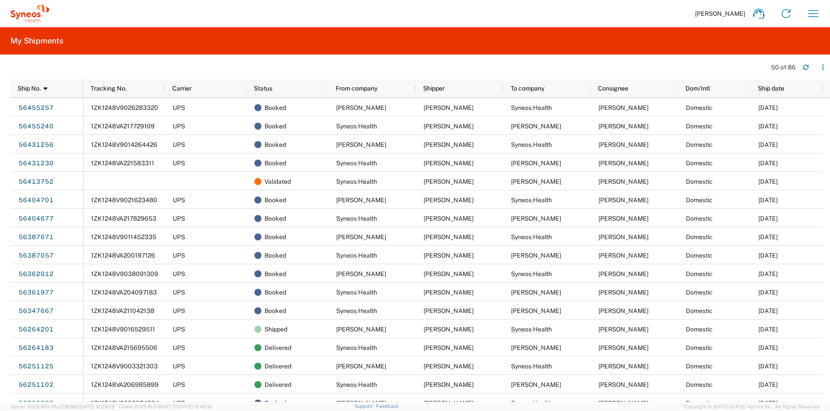  What do you see at coordinates (124, 292) in the screenshot?
I see `span: 1ZK1248VA204097183` at bounding box center [124, 292].